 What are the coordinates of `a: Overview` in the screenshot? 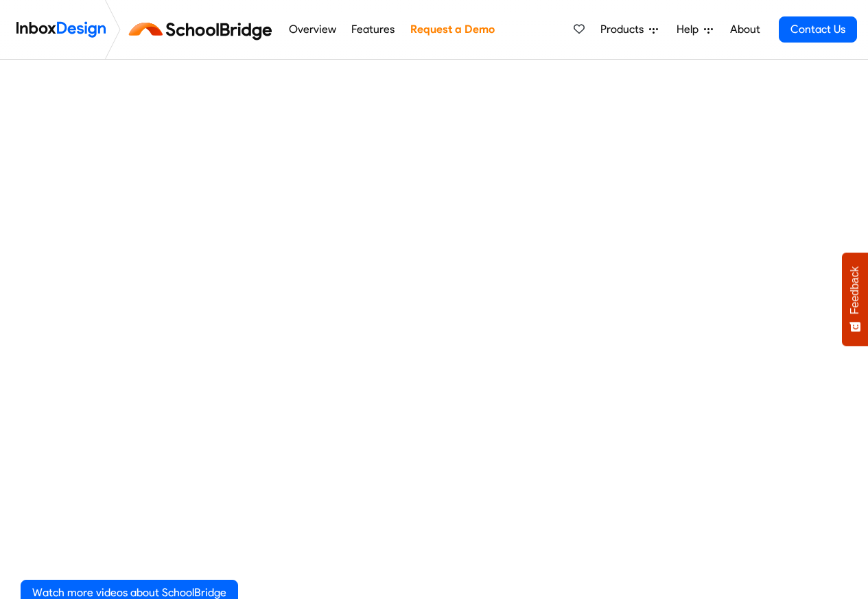 It's located at (313, 29).